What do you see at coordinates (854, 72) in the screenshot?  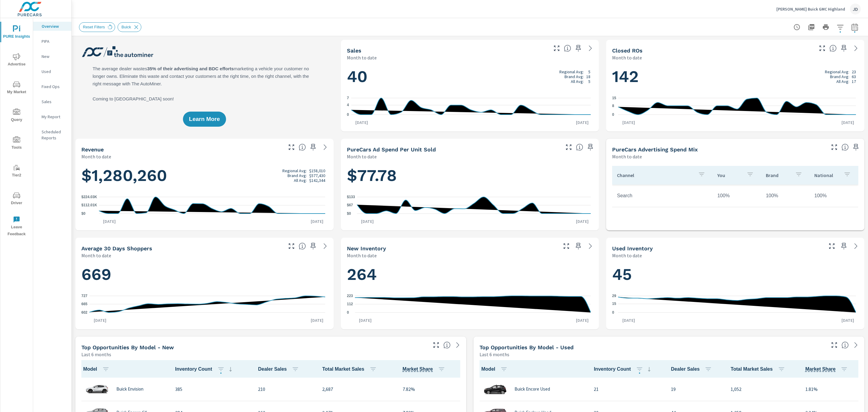 I see `p: 23` at bounding box center [854, 72].